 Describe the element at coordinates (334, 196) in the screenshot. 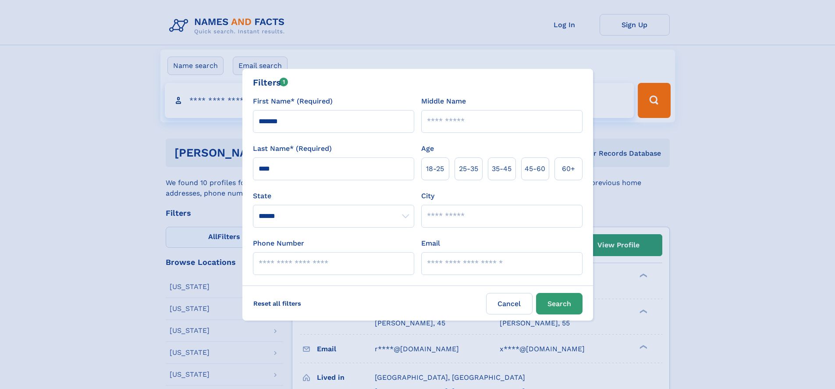

I see `label: State` at that location.